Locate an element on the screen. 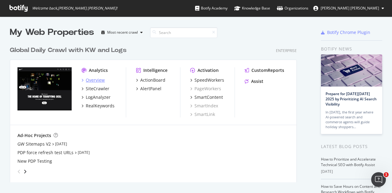 The width and height of the screenshot is (392, 193). button: Most recent crawl is located at coordinates (122, 32).